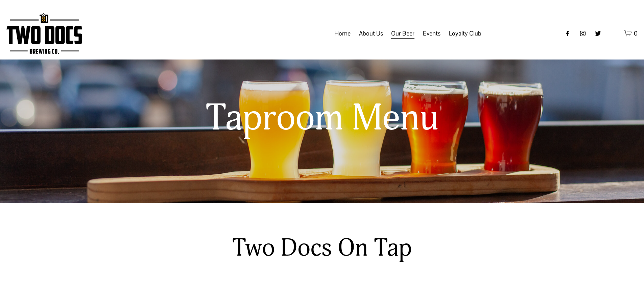  Describe the element at coordinates (322, 248) in the screenshot. I see `h2: Two Docs On Tap` at that location.